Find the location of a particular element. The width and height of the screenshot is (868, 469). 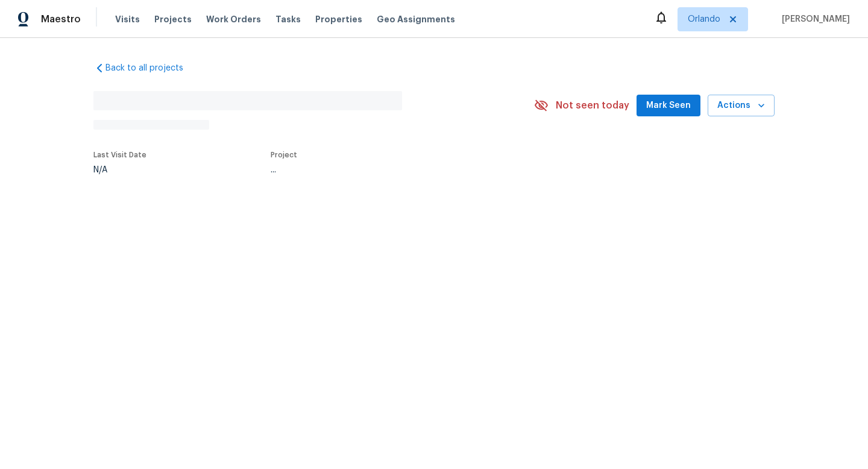

span: Mark Seen is located at coordinates (669, 105).